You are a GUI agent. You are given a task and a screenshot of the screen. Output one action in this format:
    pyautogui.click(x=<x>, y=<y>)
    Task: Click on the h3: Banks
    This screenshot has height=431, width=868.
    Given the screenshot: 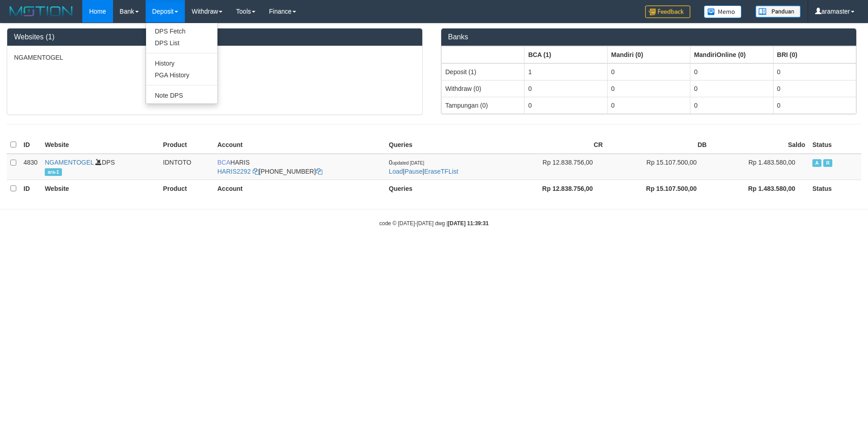 What is the action you would take?
    pyautogui.click(x=649, y=37)
    